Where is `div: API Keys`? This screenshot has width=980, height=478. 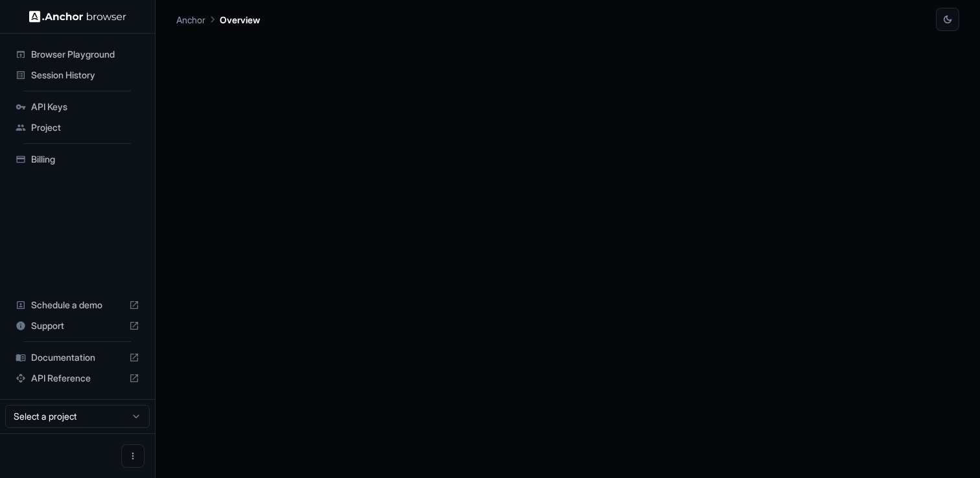 div: API Keys is located at coordinates (77, 107).